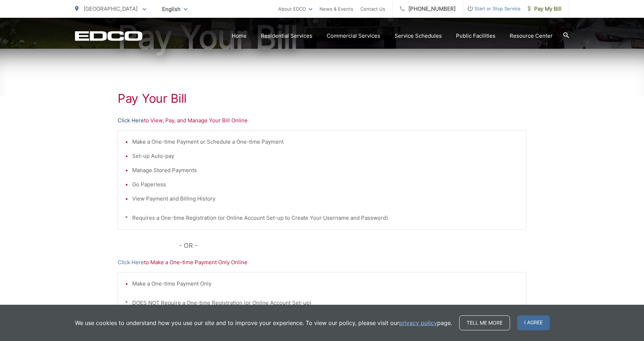 This screenshot has width=644, height=341. I want to click on p: to Make a One-time Payment Only Online, so click(322, 262).